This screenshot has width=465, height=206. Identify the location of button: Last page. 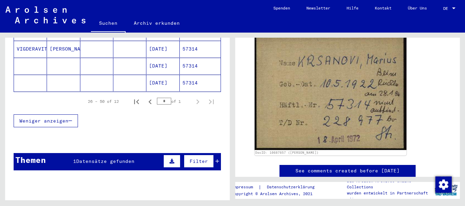
(211, 102).